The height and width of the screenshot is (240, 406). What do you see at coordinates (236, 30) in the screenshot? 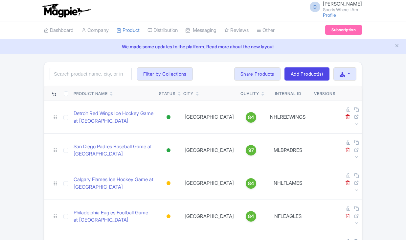
I see `a: Reviews` at bounding box center [236, 30].